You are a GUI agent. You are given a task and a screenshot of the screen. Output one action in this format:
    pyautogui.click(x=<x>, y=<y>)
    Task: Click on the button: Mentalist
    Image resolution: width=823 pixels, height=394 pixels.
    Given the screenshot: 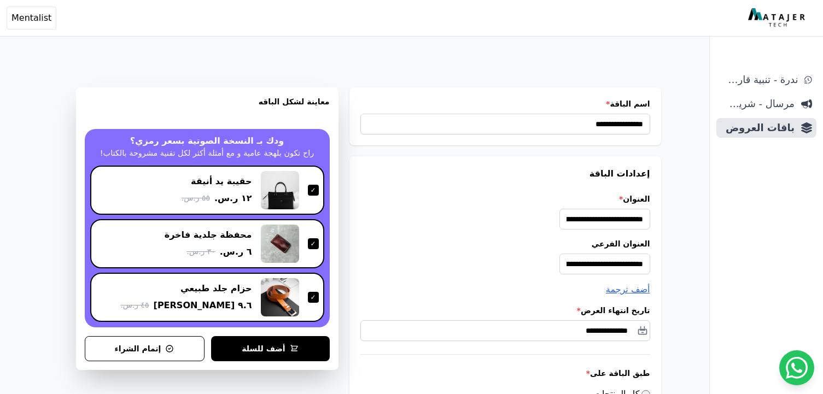 What is the action you would take?
    pyautogui.click(x=31, y=18)
    